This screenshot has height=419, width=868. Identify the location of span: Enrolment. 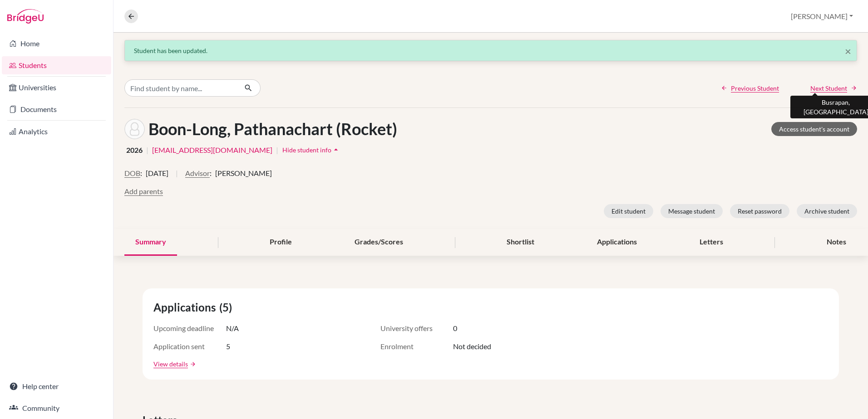
(417, 346).